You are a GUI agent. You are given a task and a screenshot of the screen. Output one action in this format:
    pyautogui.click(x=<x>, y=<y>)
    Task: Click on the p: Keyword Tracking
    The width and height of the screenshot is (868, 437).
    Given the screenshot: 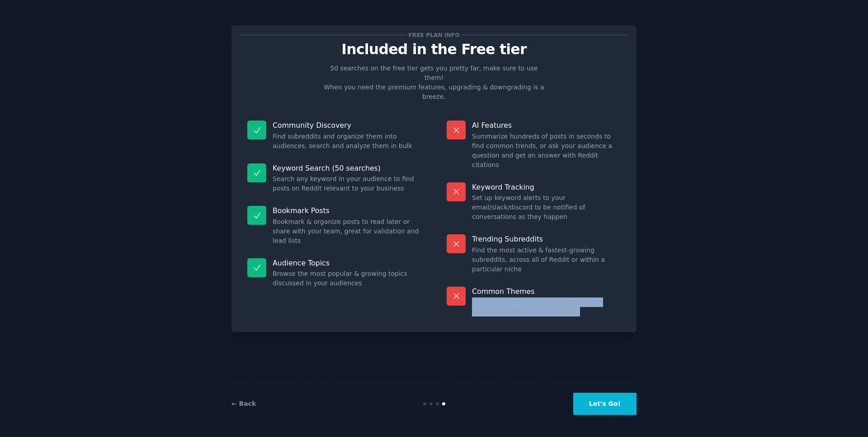 What is the action you would take?
    pyautogui.click(x=546, y=187)
    